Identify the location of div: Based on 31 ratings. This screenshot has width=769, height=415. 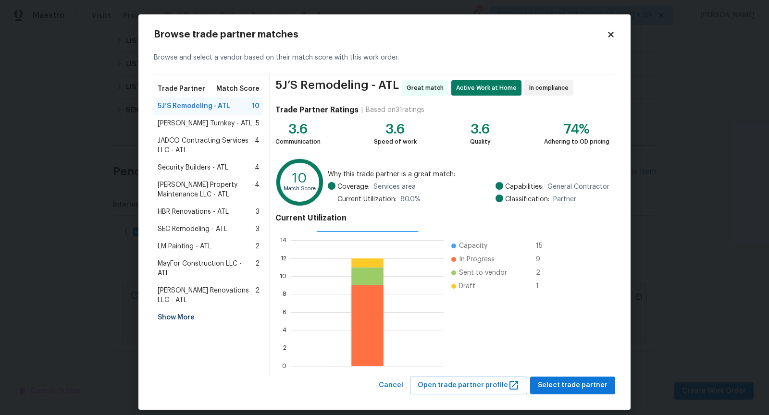
(395, 110).